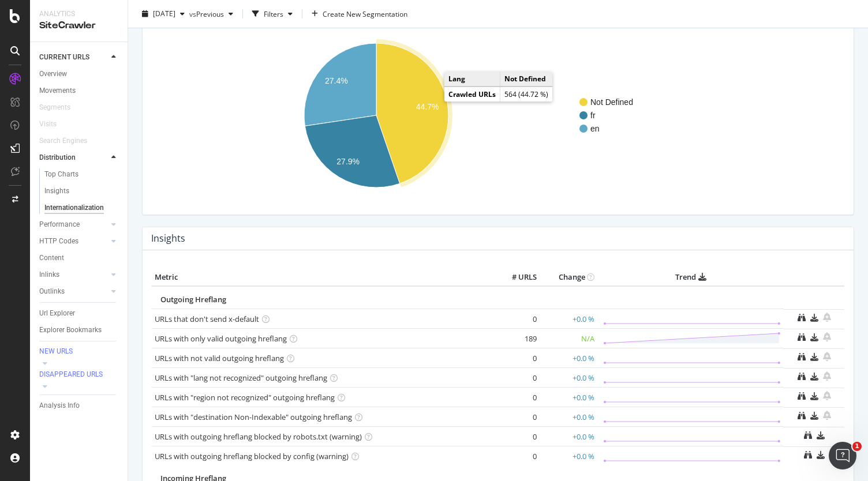 This screenshot has height=481, width=868. What do you see at coordinates (164, 13) in the screenshot?
I see `span: 2025 Oct. 2nd` at bounding box center [164, 13].